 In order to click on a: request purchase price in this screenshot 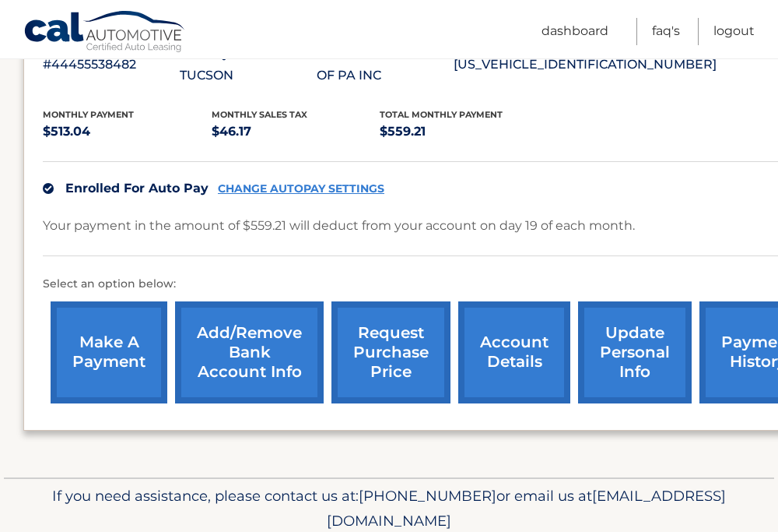, I will do `click(390, 352)`.